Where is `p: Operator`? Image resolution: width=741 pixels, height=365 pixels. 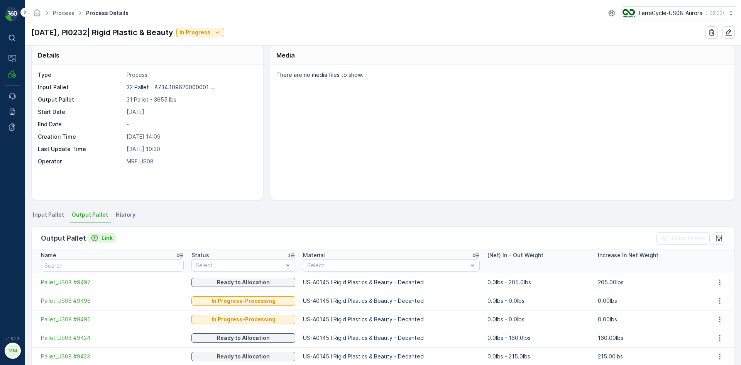 p: Operator is located at coordinates (81, 161).